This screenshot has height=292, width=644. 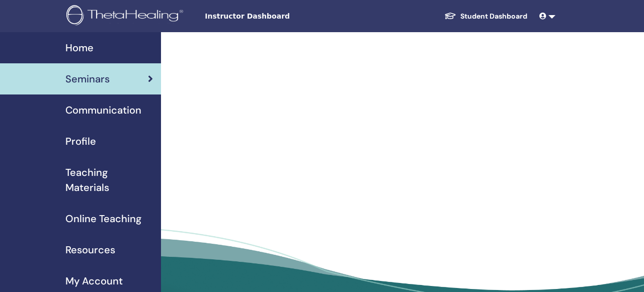 What do you see at coordinates (80, 142) in the screenshot?
I see `span: Profile` at bounding box center [80, 142].